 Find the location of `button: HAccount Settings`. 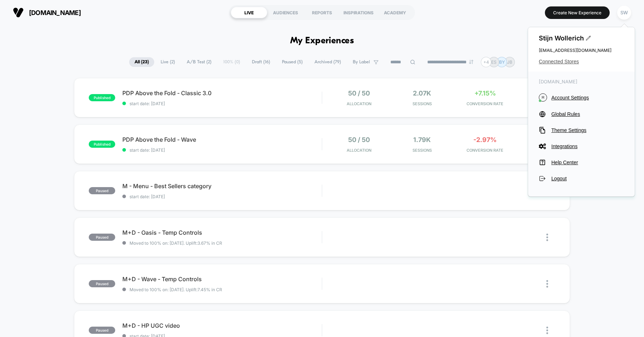

button: HAccount Settings is located at coordinates (581, 97).